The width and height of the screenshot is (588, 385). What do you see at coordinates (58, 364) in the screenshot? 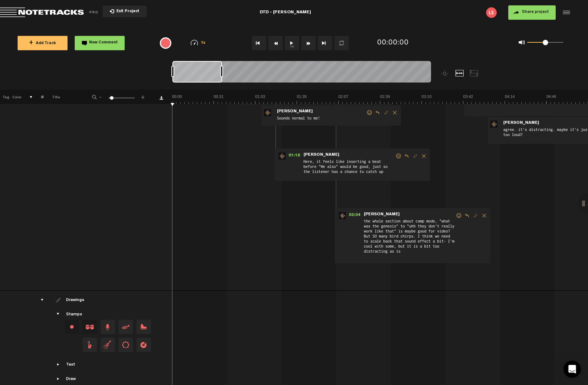
I see `span: Showcase text` at bounding box center [58, 364].